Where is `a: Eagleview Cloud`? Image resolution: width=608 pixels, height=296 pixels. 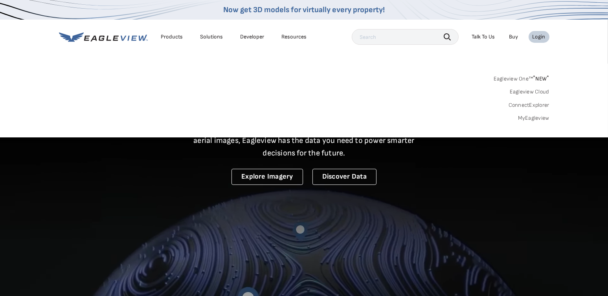
a: Eagleview Cloud is located at coordinates (530, 92).